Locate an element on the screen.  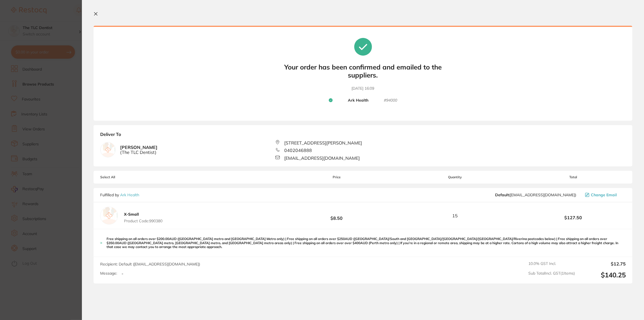
span: Select All is located at coordinates (128, 177).